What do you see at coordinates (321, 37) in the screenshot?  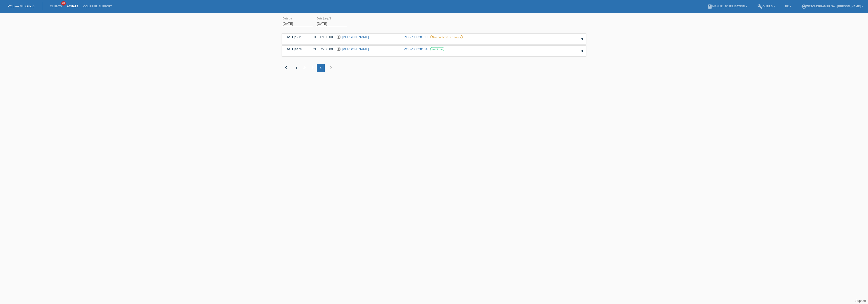 I see `div: CHF 6'190.00` at bounding box center [321, 37].